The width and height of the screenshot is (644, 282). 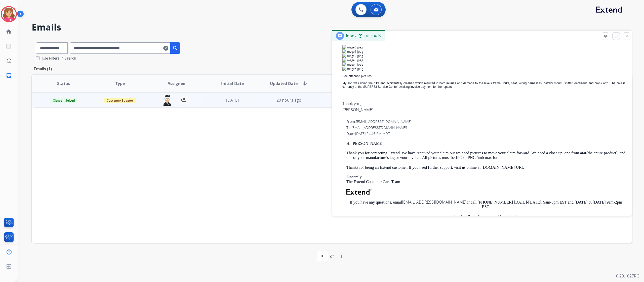 What do you see at coordinates (484, 55) in the screenshot?
I see `img: image2.jpeg` at bounding box center [484, 55].